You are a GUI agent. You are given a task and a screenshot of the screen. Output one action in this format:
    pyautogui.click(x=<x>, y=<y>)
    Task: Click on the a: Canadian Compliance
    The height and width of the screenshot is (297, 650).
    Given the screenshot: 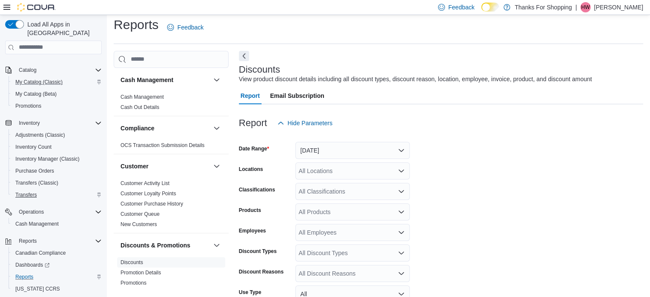 What is the action you would take?
    pyautogui.click(x=41, y=253)
    